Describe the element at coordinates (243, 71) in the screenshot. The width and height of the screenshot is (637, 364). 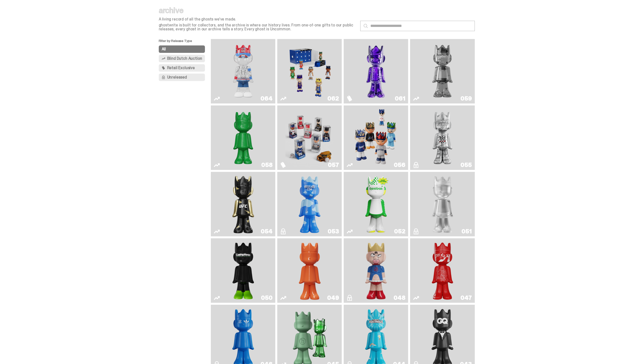
I see `img: You Can't See Me` at that location.